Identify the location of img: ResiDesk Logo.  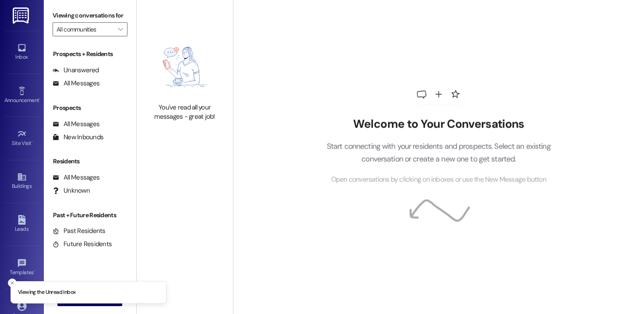
(21, 16).